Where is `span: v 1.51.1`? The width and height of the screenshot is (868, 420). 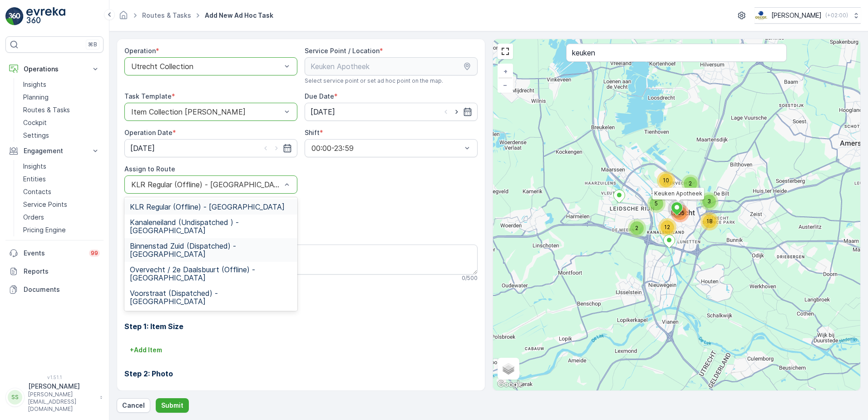
span: v 1.51.1 is located at coordinates (55, 377).